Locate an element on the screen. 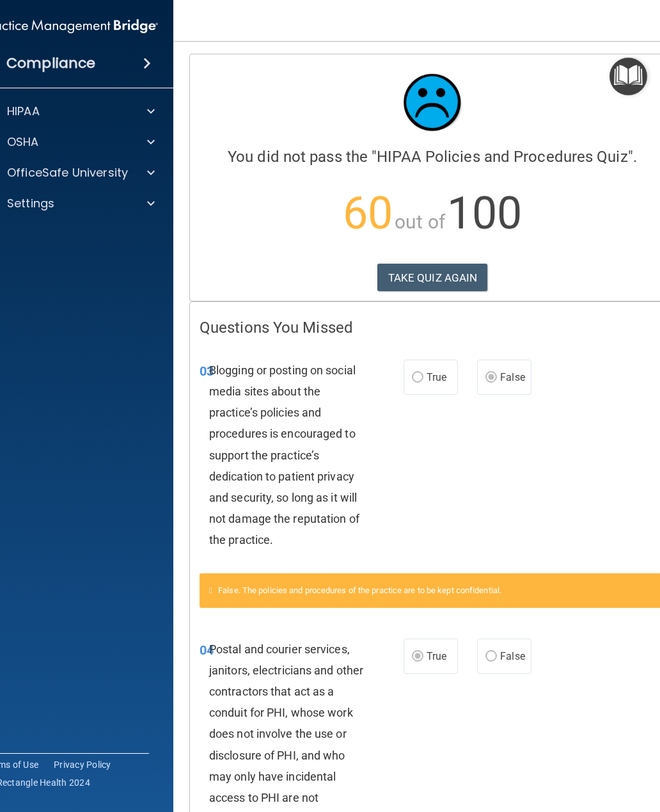 The width and height of the screenshot is (660, 812). img: sad_face.ecc698e2.jpg is located at coordinates (432, 103).